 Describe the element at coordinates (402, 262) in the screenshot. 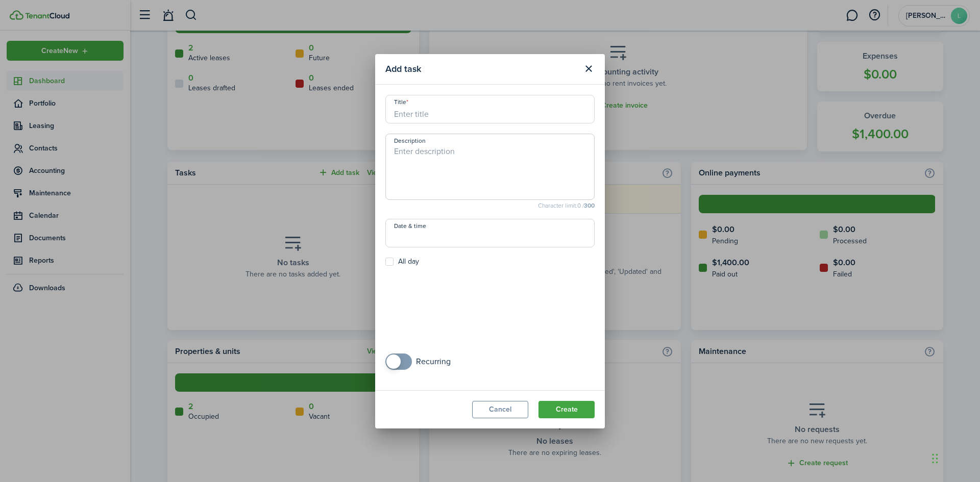

I see `label: All day` at that location.